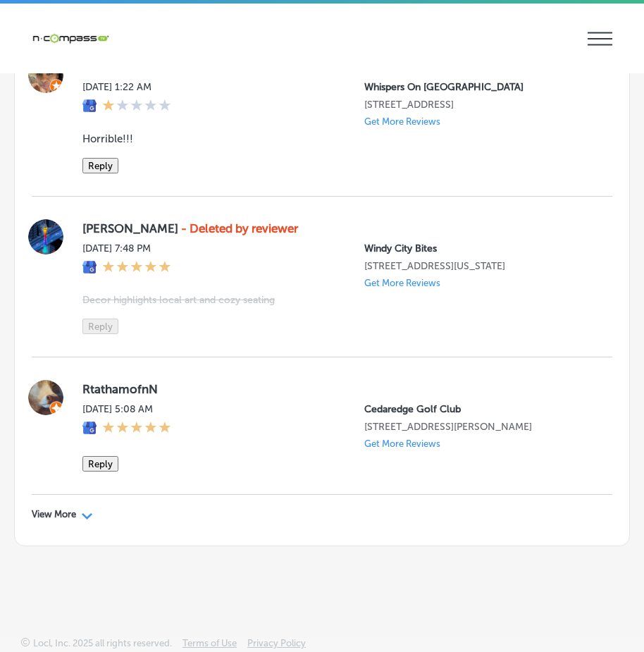  I want to click on p: 500 Southeast Jay Avenue, so click(477, 426).